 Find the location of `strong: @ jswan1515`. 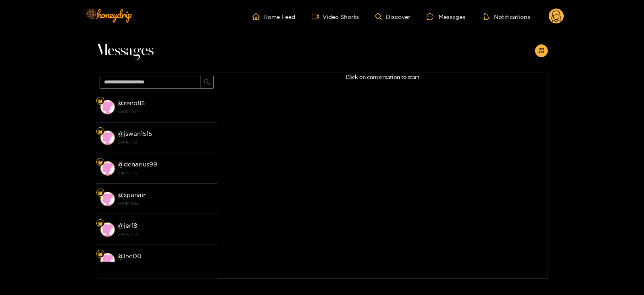

strong: @ jswan1515 is located at coordinates (135, 133).